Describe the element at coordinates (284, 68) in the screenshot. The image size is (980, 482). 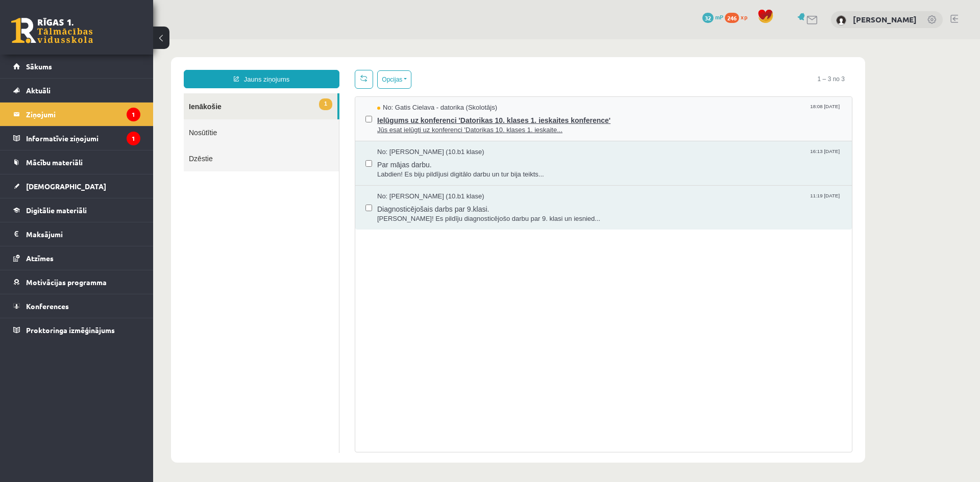
I see `span: No: Gatis Cielava - datorika (Skolotājs)` at that location.